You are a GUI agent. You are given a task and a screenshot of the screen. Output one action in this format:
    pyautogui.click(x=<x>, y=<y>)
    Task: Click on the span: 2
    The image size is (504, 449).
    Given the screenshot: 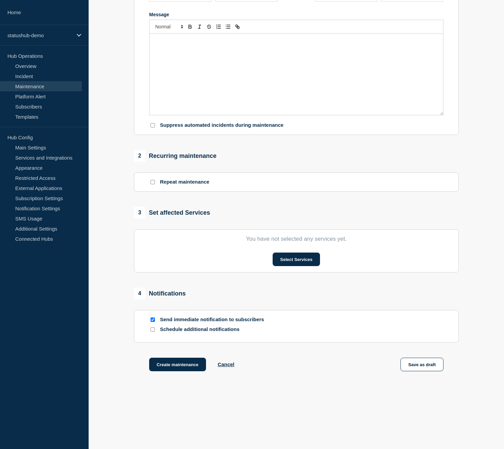 What is the action you would take?
    pyautogui.click(x=140, y=156)
    